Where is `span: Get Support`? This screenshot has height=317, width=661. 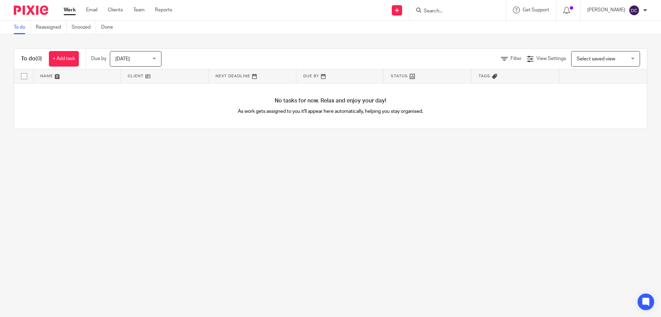
span: Get Support is located at coordinates (536, 10).